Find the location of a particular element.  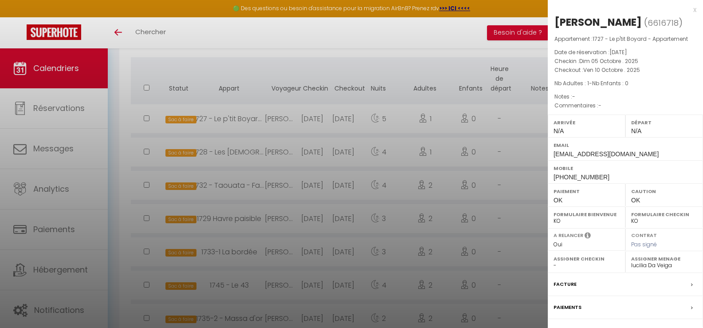

span: Nb Enfants : 0 is located at coordinates (610, 83).